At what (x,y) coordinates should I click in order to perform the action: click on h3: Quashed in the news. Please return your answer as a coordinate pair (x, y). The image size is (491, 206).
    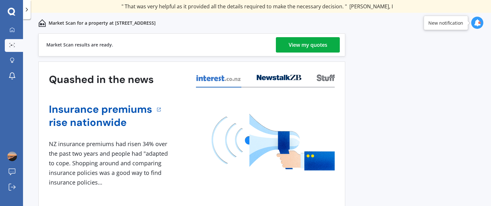
    Looking at the image, I should click on (101, 79).